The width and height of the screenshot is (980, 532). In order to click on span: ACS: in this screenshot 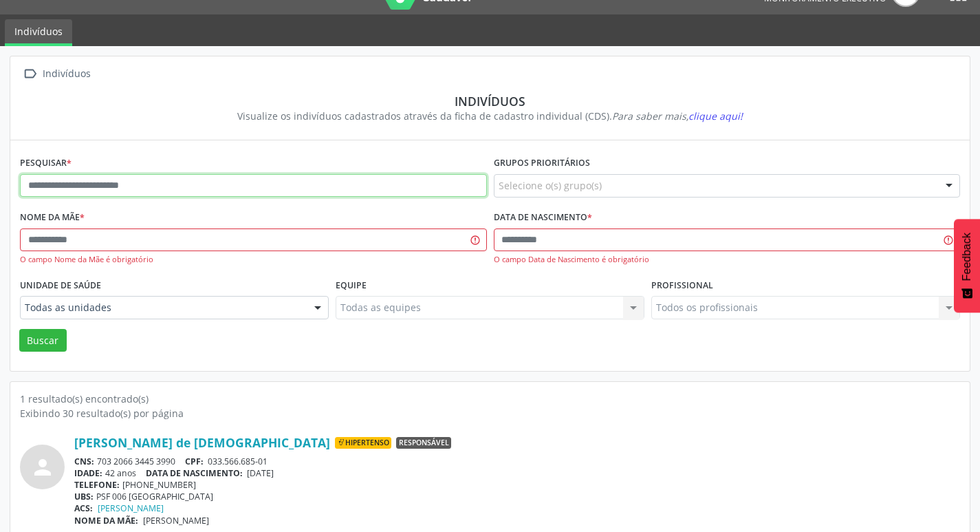, I will do `click(83, 508)`.